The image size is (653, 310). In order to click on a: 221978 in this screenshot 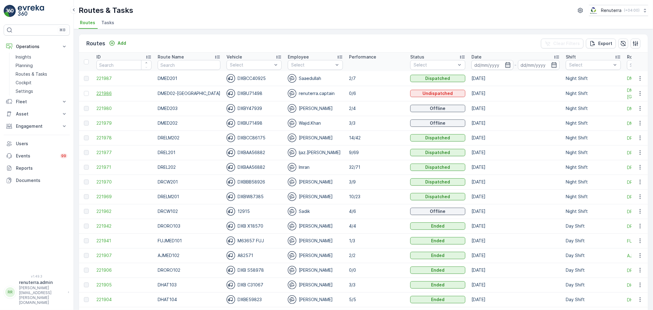, I will do `click(124, 138)`.